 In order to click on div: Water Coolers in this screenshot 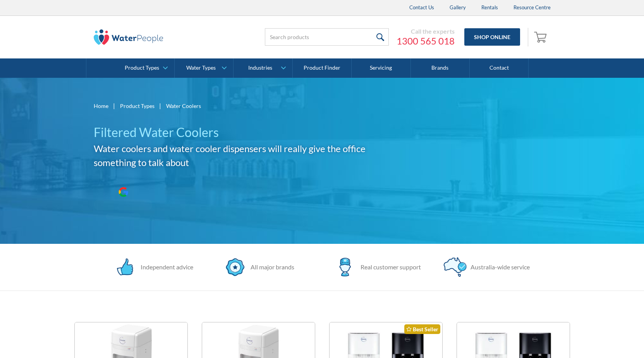, I will do `click(183, 106)`.